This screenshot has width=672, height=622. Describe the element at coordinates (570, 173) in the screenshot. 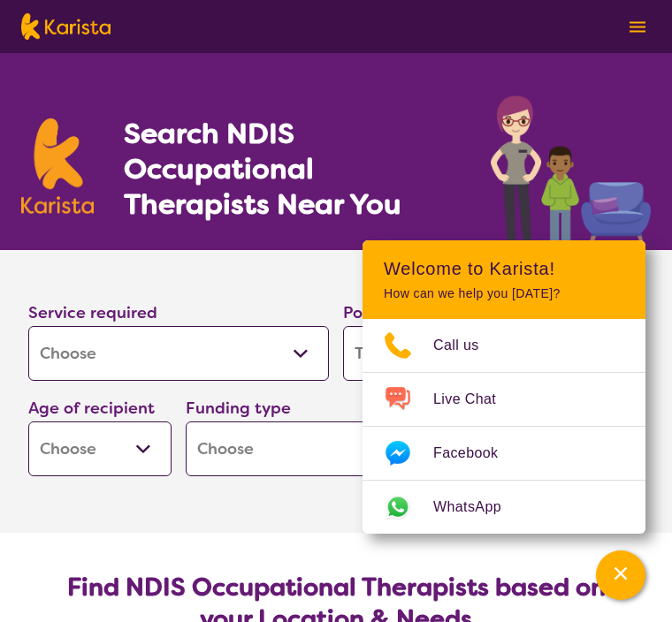

I see `img: occupational-therapy` at that location.